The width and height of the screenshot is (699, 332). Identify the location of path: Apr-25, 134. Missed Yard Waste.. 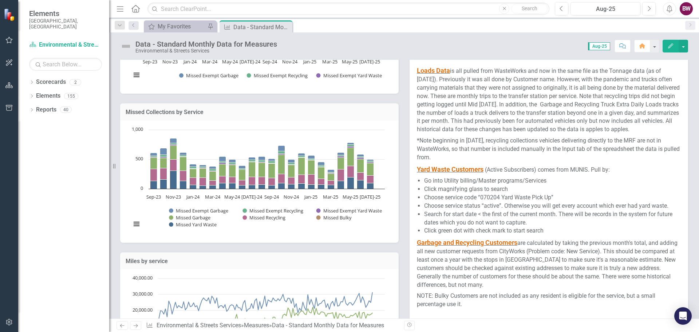
(341, 185).